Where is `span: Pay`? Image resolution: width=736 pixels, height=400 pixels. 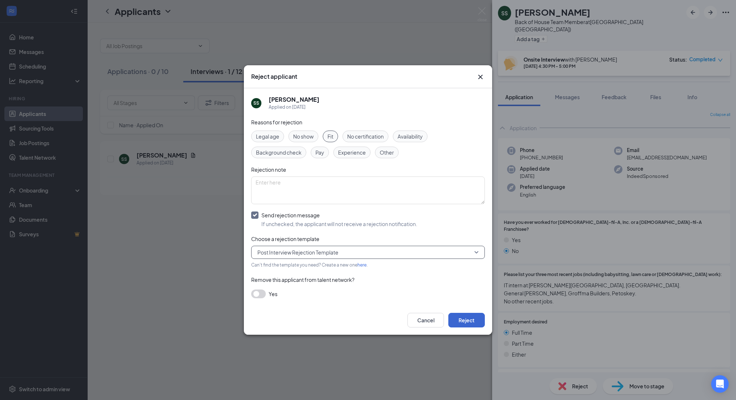 span: Pay is located at coordinates (320, 153).